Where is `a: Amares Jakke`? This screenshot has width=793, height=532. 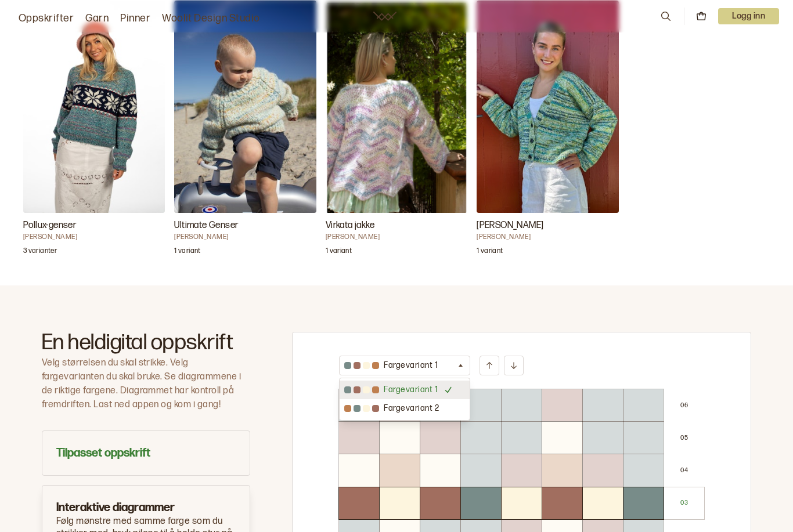 a: Amares Jakke is located at coordinates (547, 131).